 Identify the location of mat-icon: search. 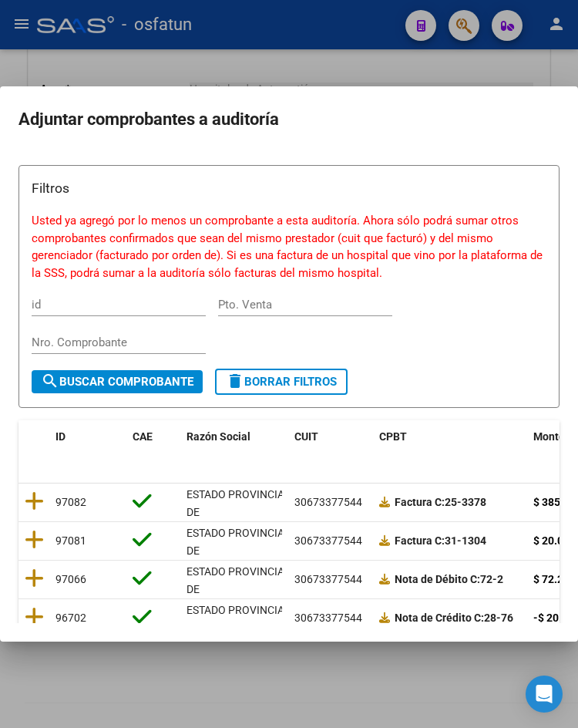
(50, 381).